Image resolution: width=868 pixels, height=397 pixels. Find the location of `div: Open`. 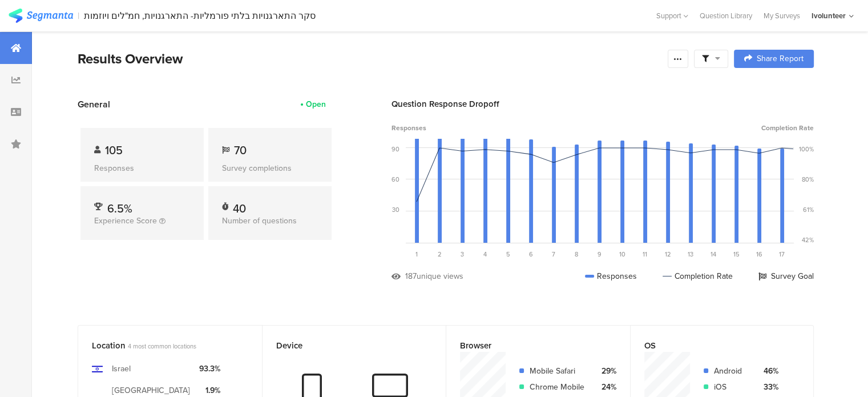

div: Open is located at coordinates (316, 104).